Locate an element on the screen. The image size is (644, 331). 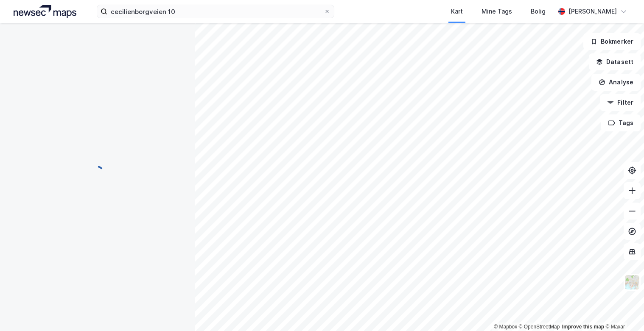
img: spinner.a6d8c91a73a9ac5275cf975e30b51cfb.svg is located at coordinates (98, 172).